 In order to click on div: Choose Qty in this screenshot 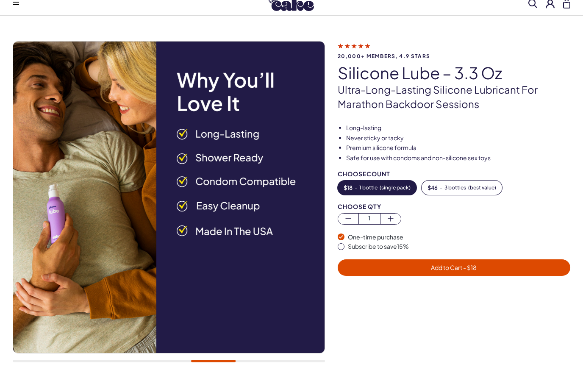, I will do `click(454, 206)`.